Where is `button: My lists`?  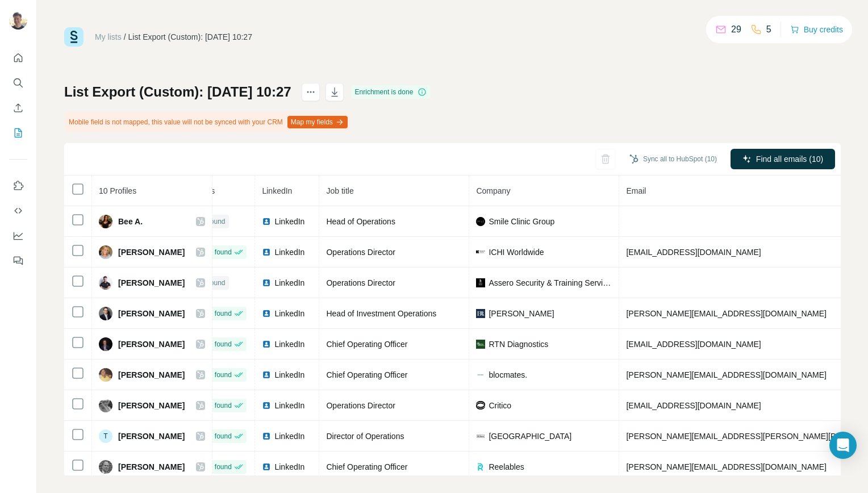
button: My lists is located at coordinates (18, 133).